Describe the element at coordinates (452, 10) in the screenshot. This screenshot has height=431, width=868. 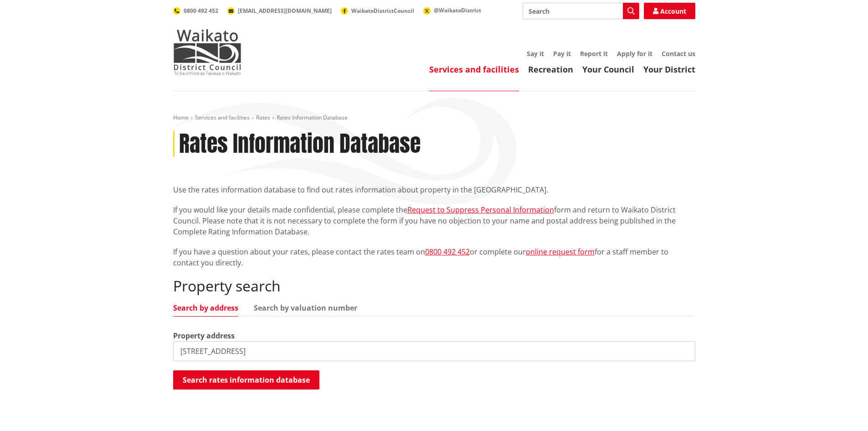
I see `a: @WaikatoDistrict` at that location.